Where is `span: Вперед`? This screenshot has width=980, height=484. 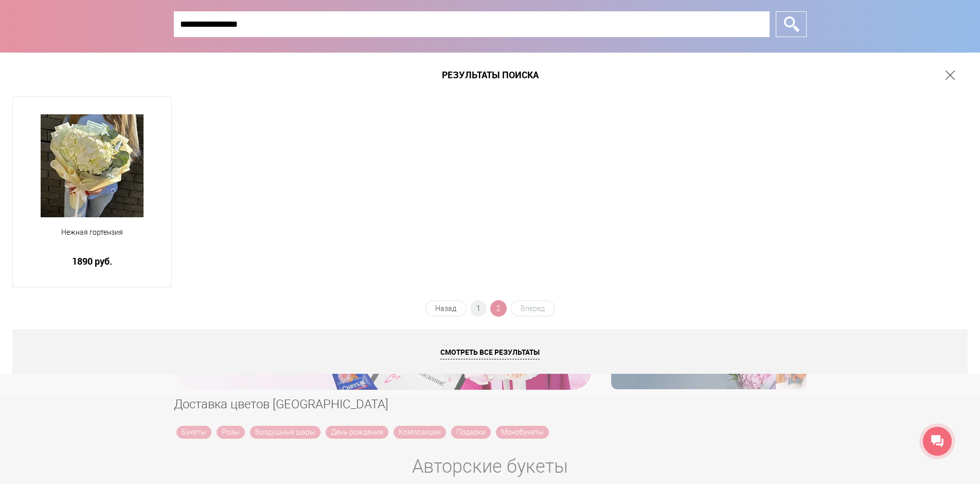
span: Вперед is located at coordinates (533, 308).